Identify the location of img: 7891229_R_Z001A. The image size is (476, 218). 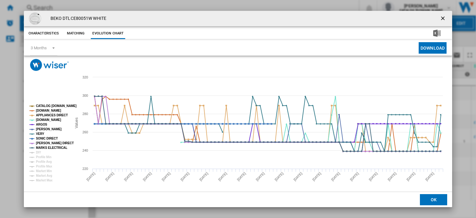
(35, 19).